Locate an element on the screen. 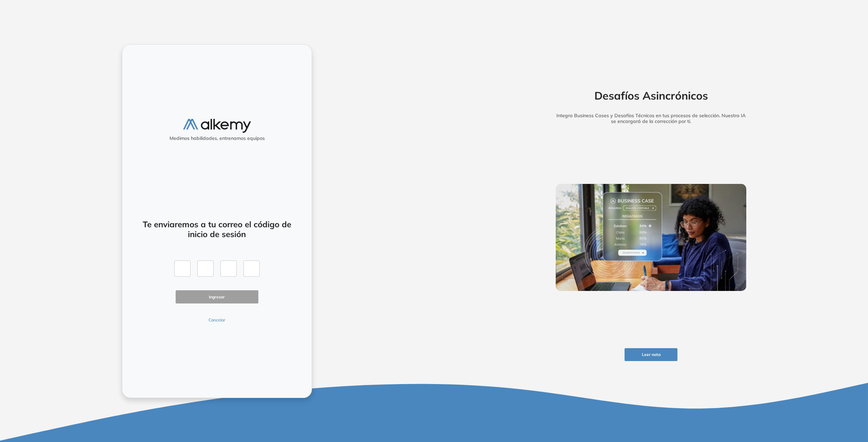  button: Cancelar is located at coordinates (217, 320).